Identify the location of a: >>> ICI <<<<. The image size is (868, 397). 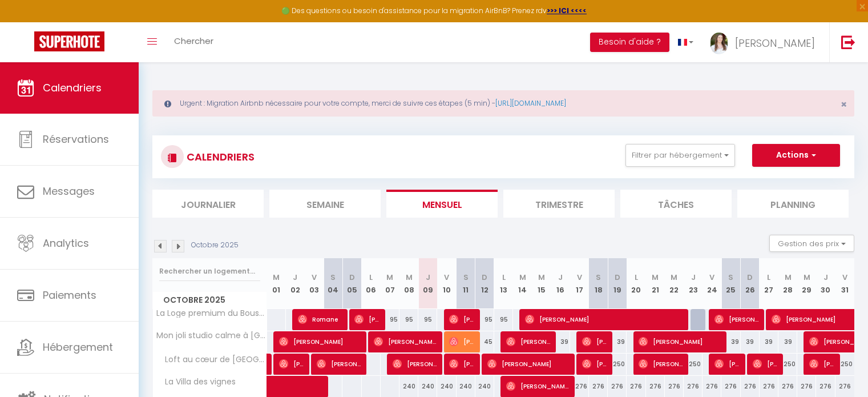
(567, 11).